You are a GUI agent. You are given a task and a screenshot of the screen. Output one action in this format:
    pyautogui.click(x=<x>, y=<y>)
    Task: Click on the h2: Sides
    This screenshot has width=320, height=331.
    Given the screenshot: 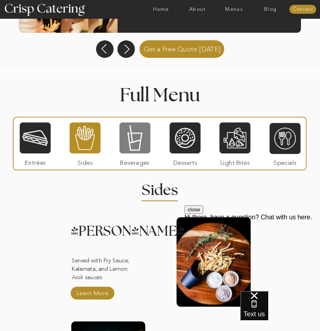 What is the action you would take?
    pyautogui.click(x=160, y=188)
    